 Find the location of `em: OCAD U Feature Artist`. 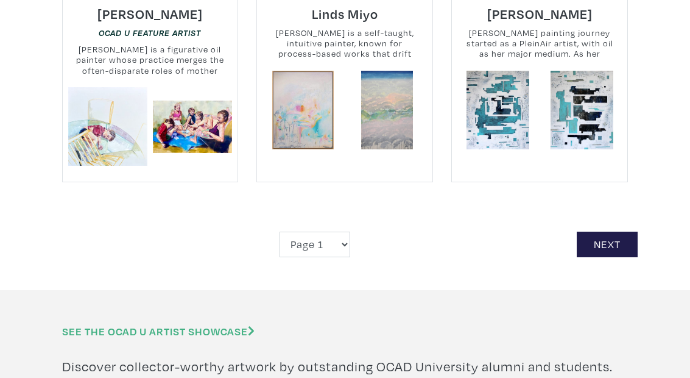

em: OCAD U Feature Artist is located at coordinates (150, 34).